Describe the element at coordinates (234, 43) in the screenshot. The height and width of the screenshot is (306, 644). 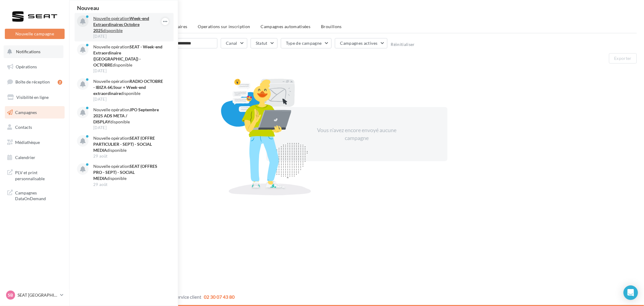
I see `button: Canal` at that location.